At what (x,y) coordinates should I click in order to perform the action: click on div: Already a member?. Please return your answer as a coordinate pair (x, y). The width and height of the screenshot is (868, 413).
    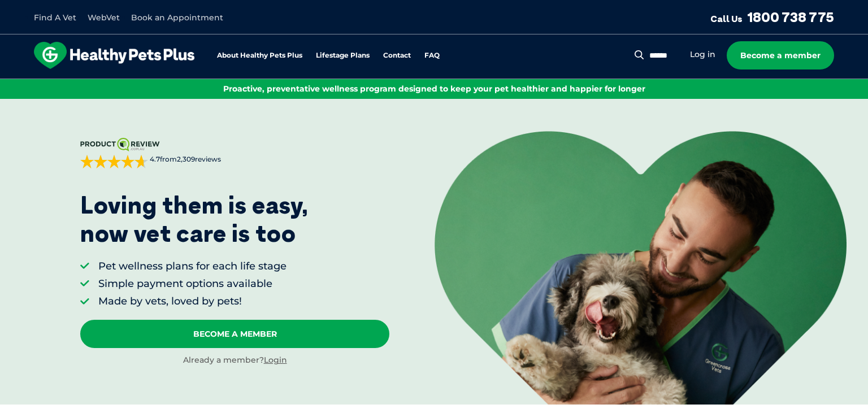
    Looking at the image, I should click on (235, 361).